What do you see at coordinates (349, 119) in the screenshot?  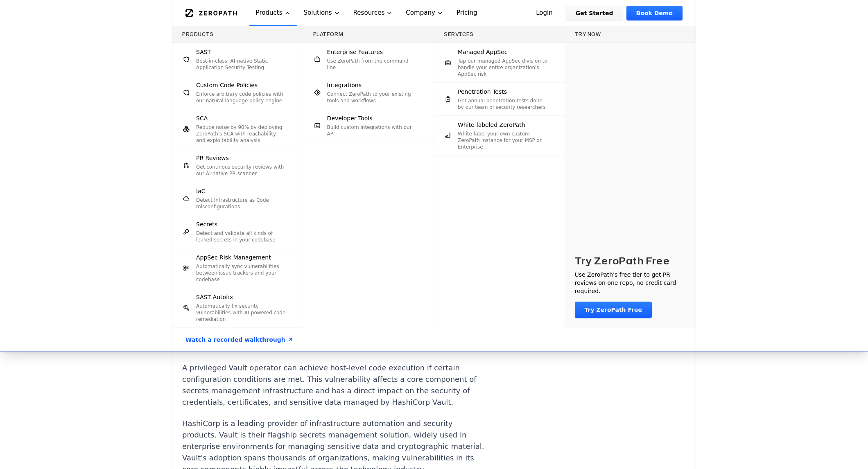 I see `span: Developer Tools` at bounding box center [349, 119].